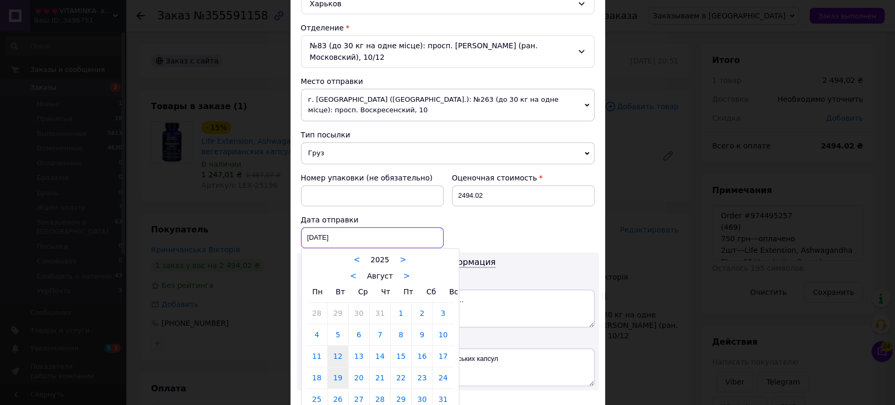 This screenshot has width=895, height=405. Describe the element at coordinates (380, 260) in the screenshot. I see `span: 2025` at that location.